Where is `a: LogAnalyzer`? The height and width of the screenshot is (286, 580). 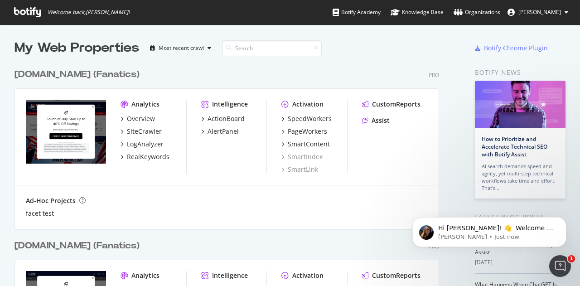 a: LogAnalyzer is located at coordinates (142, 144).